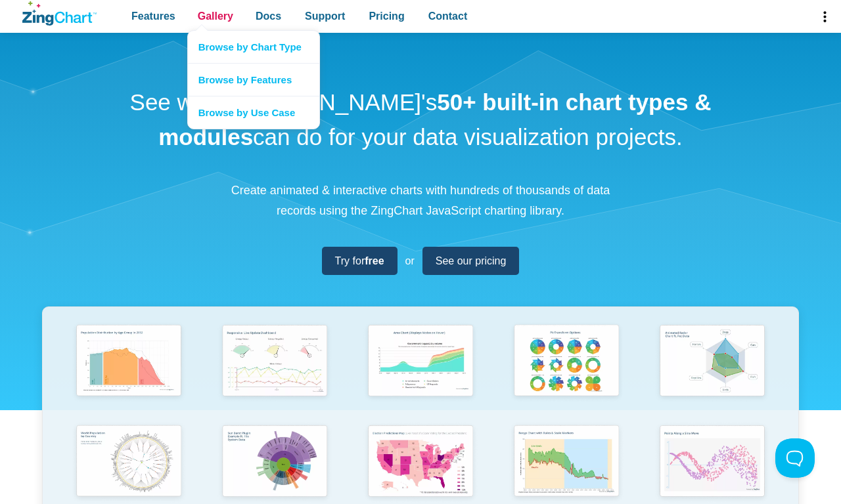  What do you see at coordinates (59, 13) in the screenshot?
I see `a: ZingChart Logo. Click to return to the homepage` at bounding box center [59, 13].